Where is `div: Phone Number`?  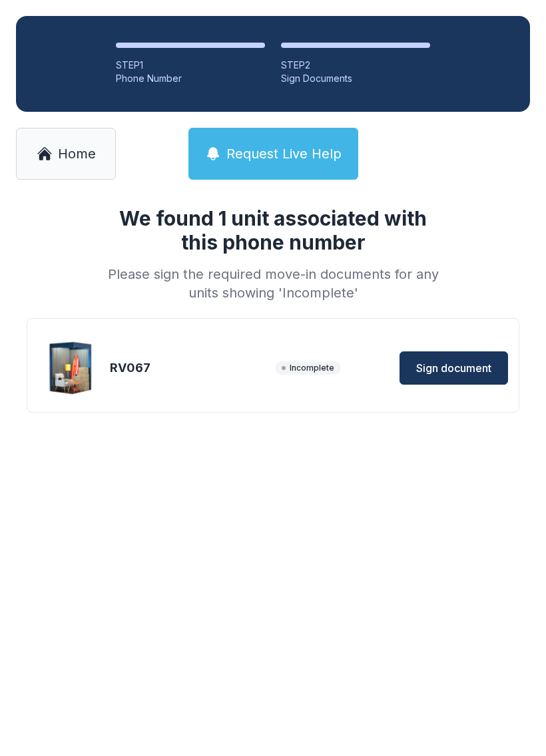 div: Phone Number is located at coordinates (191, 79).